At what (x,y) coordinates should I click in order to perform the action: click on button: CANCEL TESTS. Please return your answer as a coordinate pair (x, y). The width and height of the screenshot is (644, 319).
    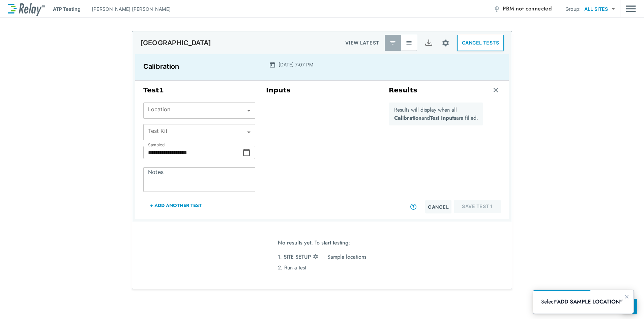
    Looking at the image, I should click on (481, 43).